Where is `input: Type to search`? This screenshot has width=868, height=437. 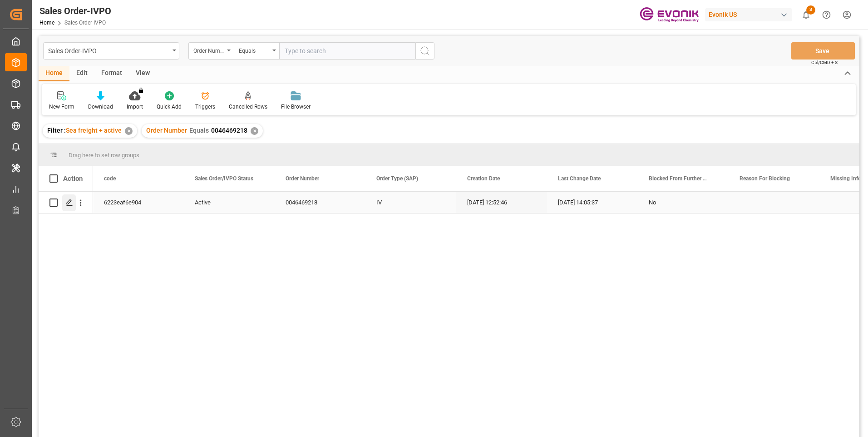 input: Type to search is located at coordinates (347, 51).